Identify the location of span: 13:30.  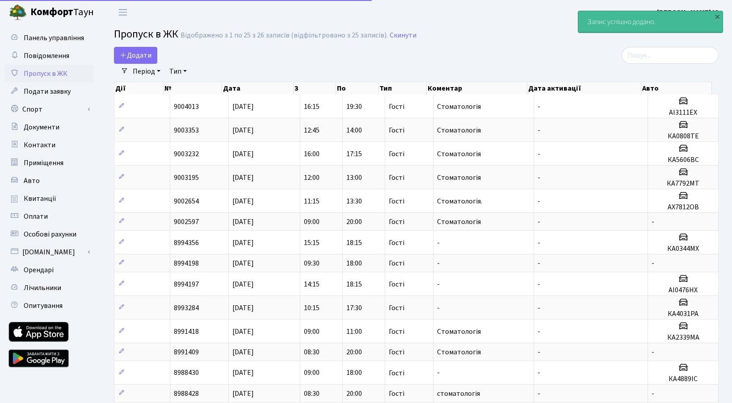
(354, 202).